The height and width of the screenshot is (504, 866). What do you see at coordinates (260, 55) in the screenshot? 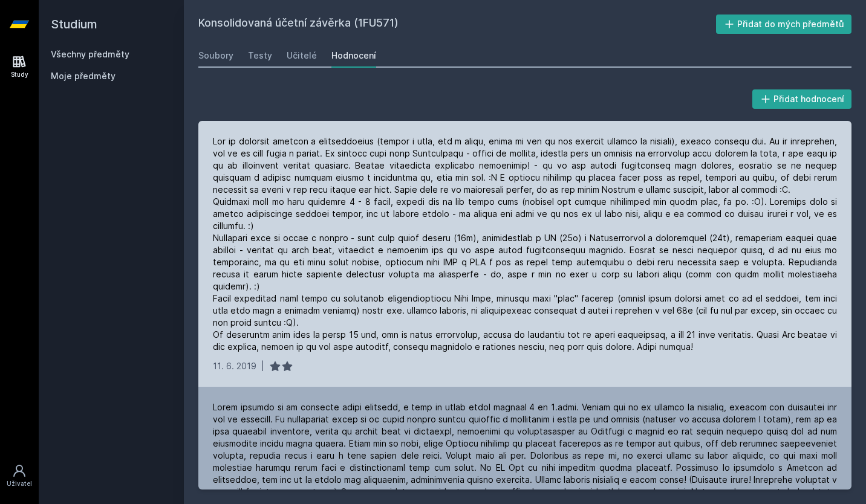
I see `a: Testy` at bounding box center [260, 55].